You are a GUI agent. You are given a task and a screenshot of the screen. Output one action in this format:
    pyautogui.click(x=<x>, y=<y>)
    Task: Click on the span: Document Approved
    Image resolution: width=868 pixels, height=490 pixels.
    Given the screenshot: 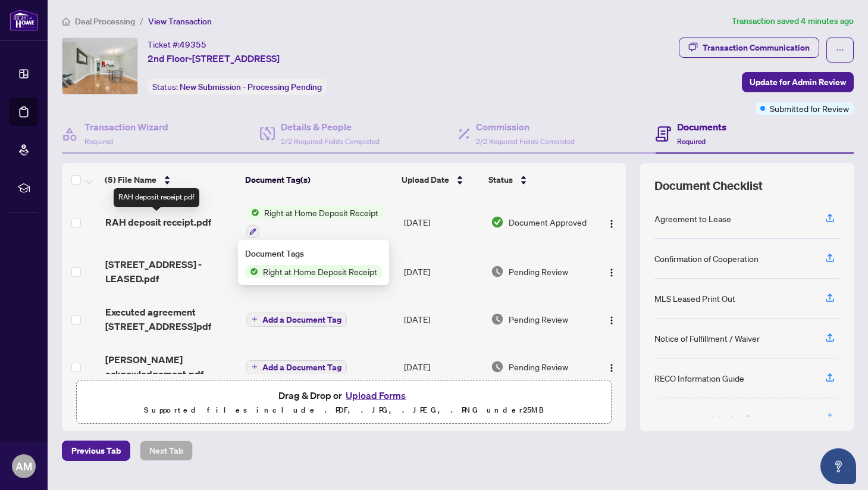 What is the action you would take?
    pyautogui.click(x=548, y=222)
    